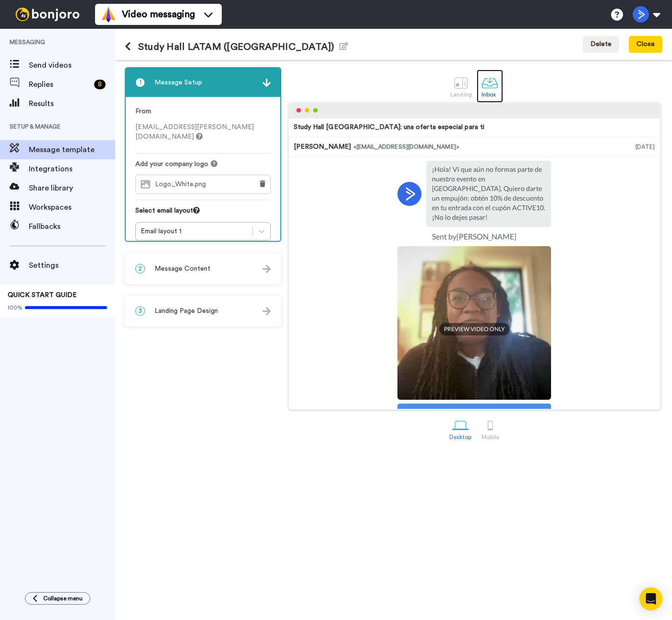  What do you see at coordinates (490, 94) in the screenshot?
I see `div: Inbox` at bounding box center [490, 94].